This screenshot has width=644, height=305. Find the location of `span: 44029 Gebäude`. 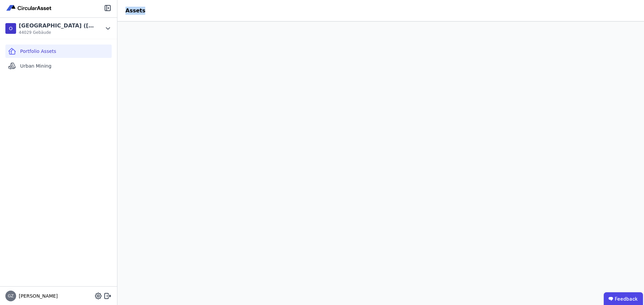

span: 44029 Gebäude is located at coordinates (58, 33).